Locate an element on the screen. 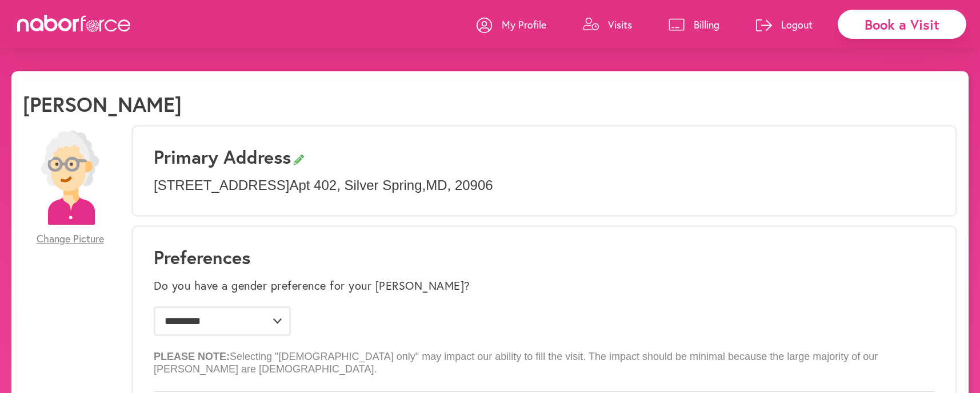  h3: Primary Address is located at coordinates (544, 157).